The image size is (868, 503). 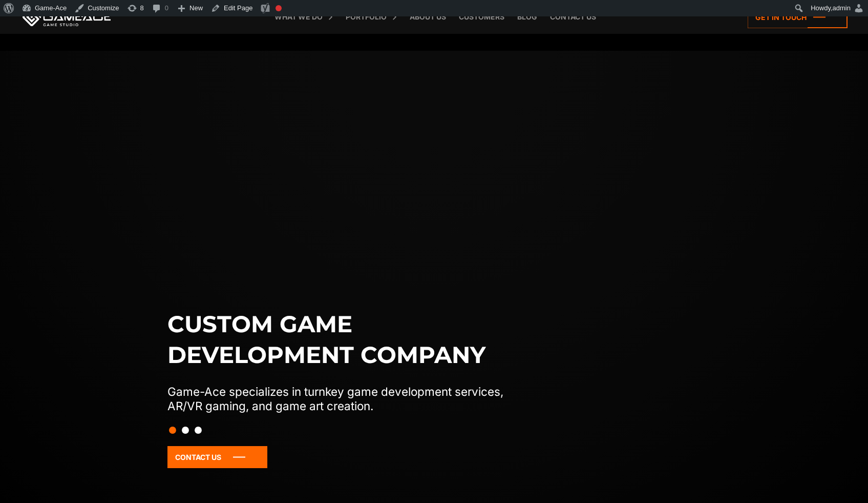 I want to click on span: admin, so click(x=842, y=7).